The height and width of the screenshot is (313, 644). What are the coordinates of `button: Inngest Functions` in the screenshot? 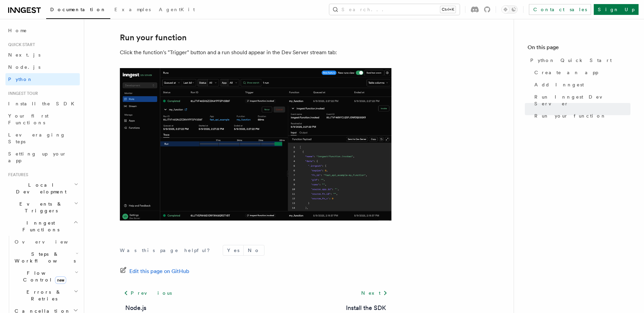 It's located at (43, 226).